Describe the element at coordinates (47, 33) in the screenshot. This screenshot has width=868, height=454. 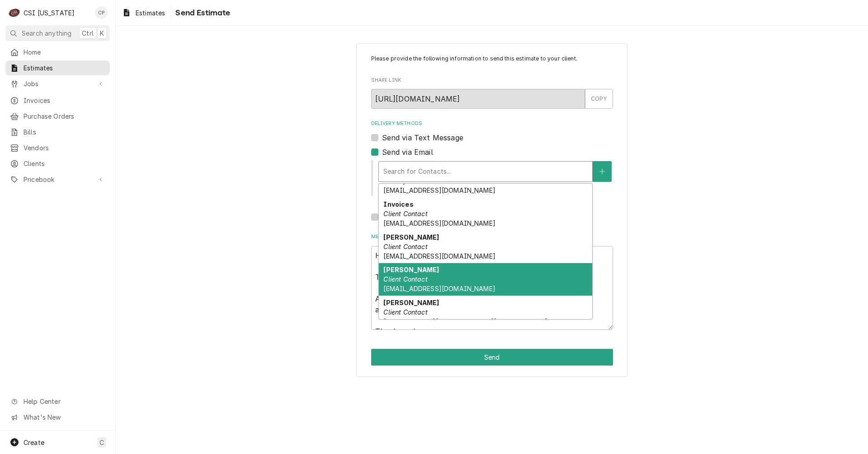
I see `span: Search anything` at that location.